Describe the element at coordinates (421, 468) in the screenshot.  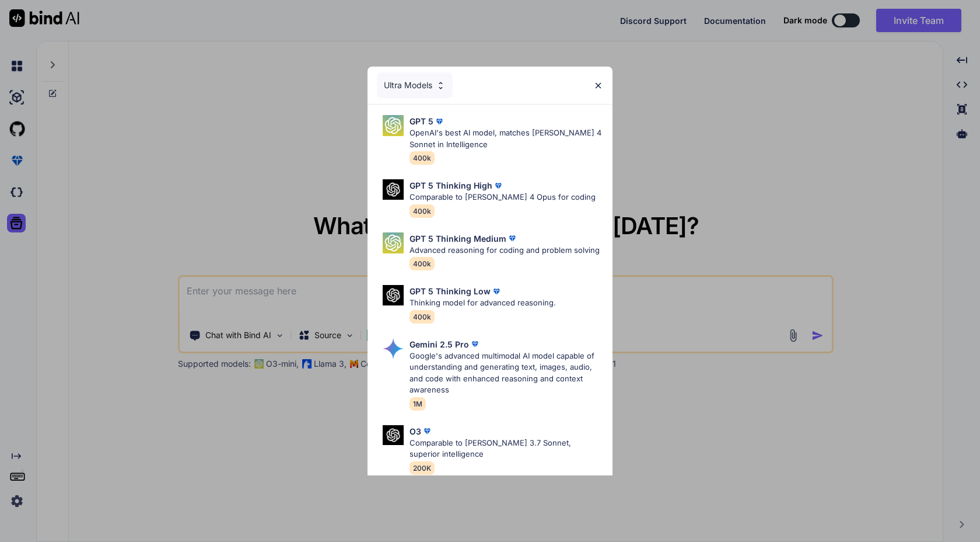
I see `span: 200K` at that location.